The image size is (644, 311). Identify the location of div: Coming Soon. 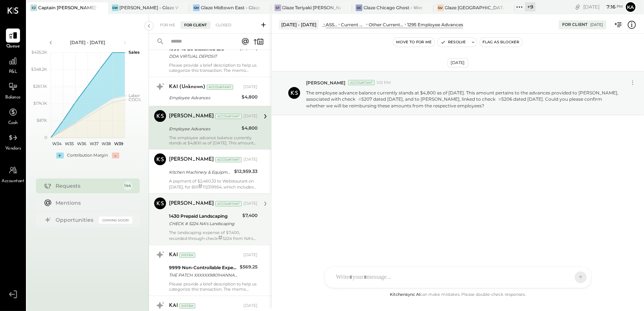
(116, 220).